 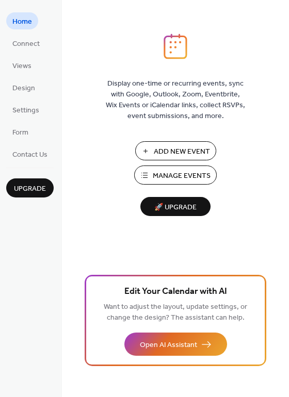 What do you see at coordinates (20, 133) in the screenshot?
I see `span: Form` at bounding box center [20, 133].